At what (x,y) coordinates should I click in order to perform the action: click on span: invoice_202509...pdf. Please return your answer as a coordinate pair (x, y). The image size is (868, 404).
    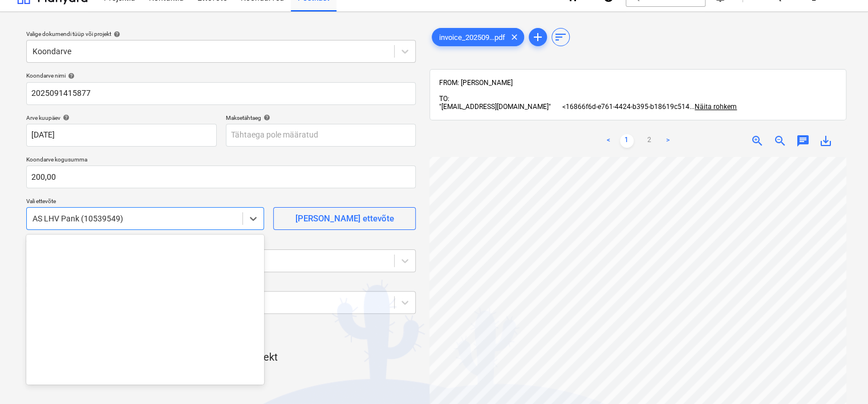
    Looking at the image, I should click on (472, 37).